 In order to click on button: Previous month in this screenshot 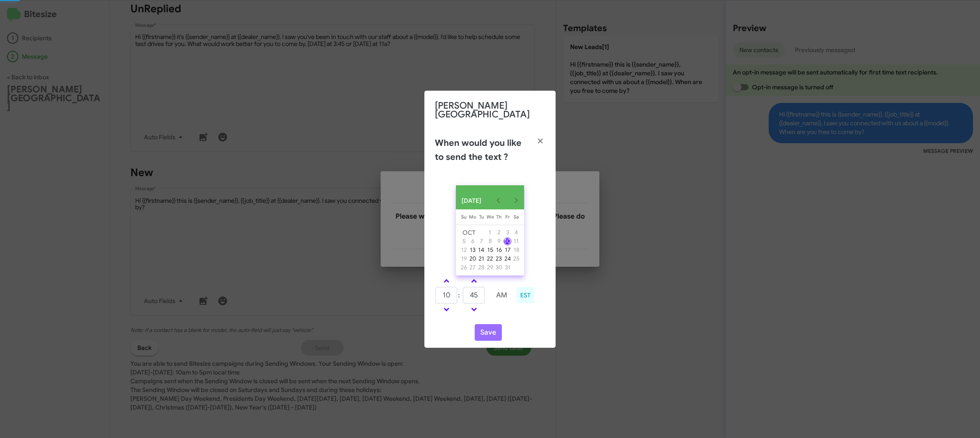, I will do `click(498, 200)`.